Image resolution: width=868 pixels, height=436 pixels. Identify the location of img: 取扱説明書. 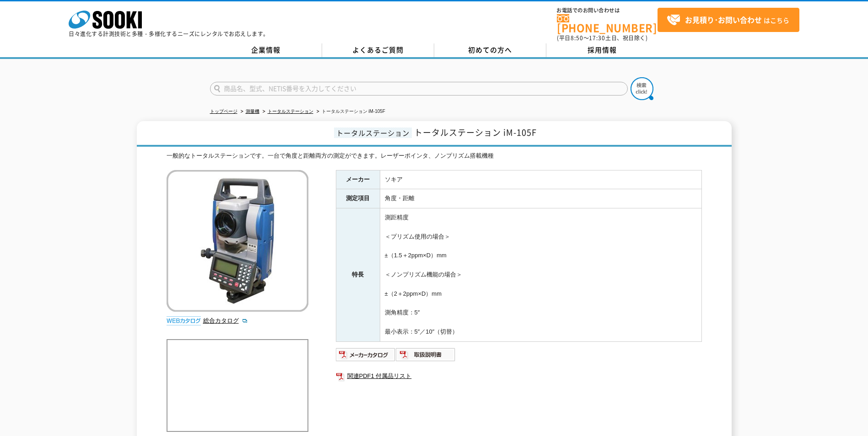
(425, 355).